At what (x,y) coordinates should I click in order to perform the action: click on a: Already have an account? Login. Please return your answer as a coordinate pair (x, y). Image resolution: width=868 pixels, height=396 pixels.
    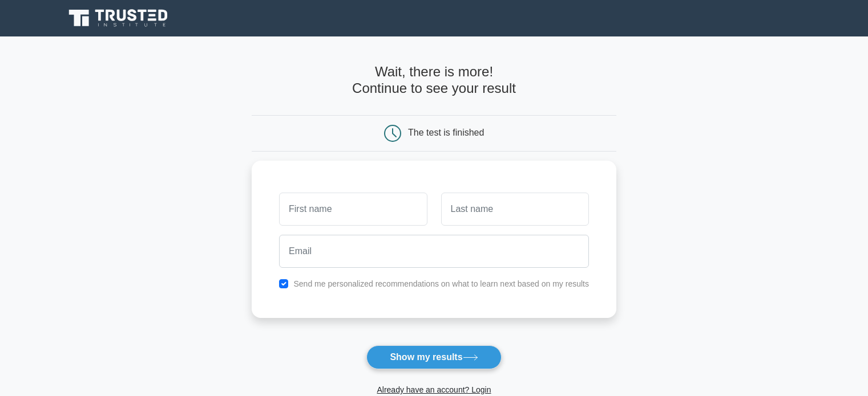
    Looking at the image, I should click on (434, 390).